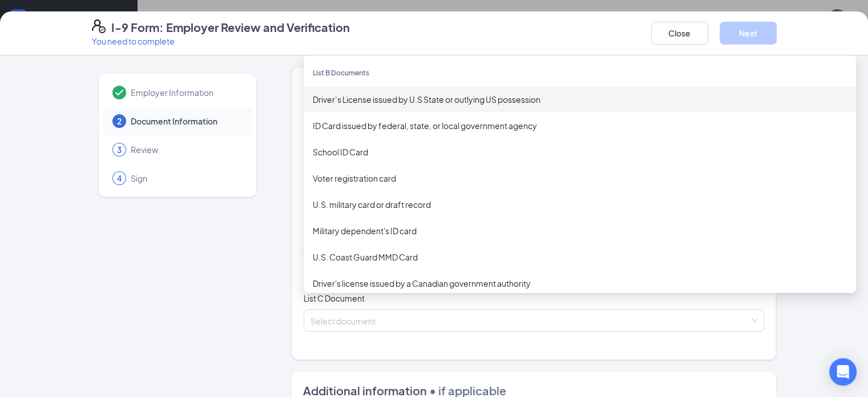 This screenshot has width=868, height=397. I want to click on p: You need to complete, so click(221, 41).